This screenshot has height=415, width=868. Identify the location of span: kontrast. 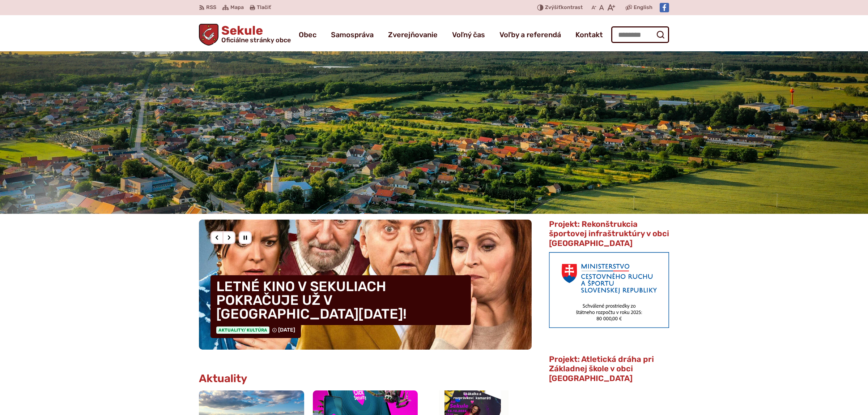
(564, 7).